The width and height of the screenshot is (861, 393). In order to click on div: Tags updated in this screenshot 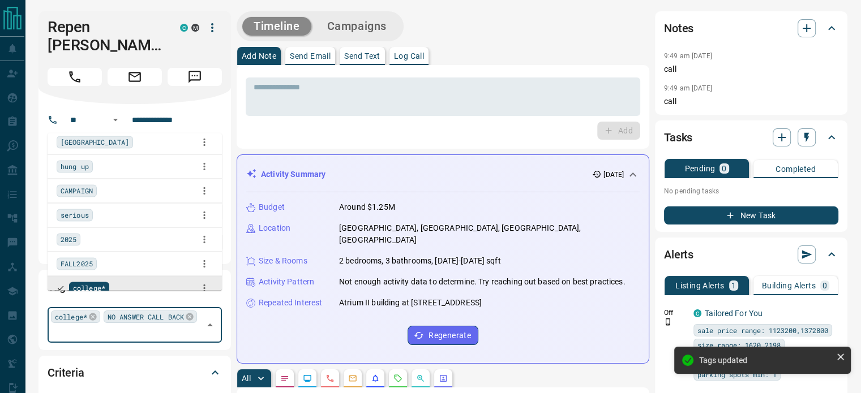, I will do `click(765, 361)`.